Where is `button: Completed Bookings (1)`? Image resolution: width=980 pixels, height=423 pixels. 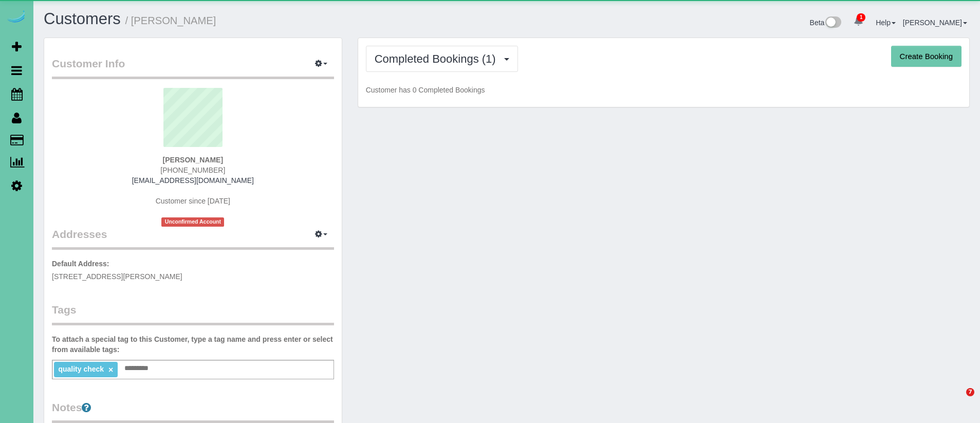
button: Completed Bookings (1) is located at coordinates (443, 59).